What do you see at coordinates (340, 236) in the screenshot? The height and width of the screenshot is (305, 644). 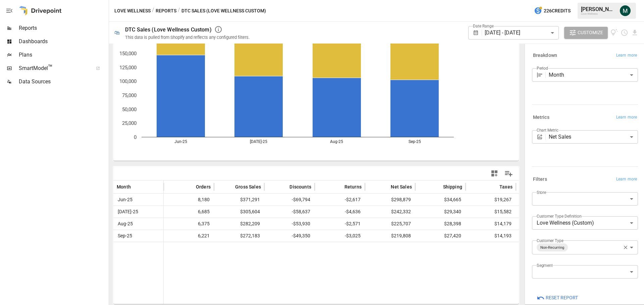 I see `span: -$3,025` at bounding box center [340, 236].